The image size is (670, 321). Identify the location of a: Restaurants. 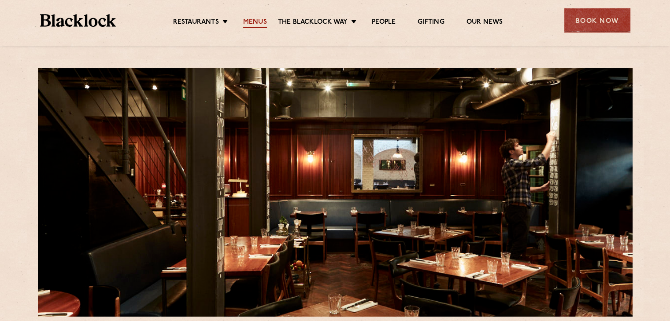
(196, 23).